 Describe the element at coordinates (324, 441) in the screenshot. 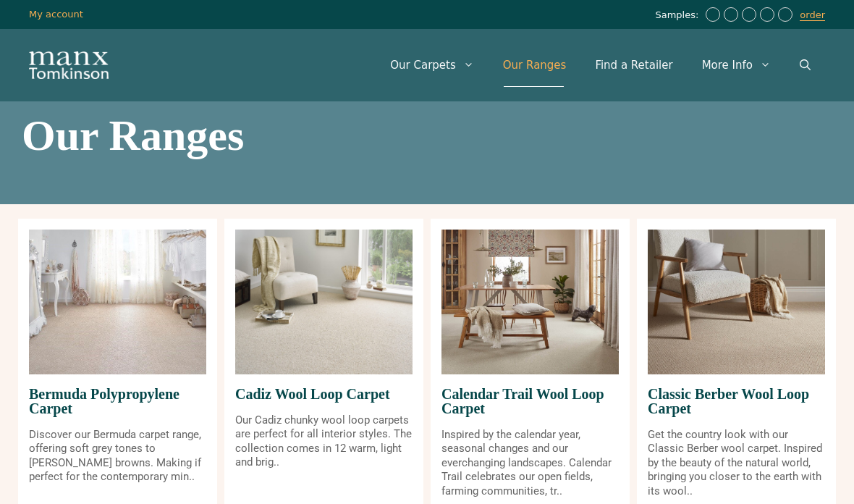

I see `p: Our Cadiz chunky wool loop carpets are perfect for all interior styles. The collection comes in 1...` at that location.